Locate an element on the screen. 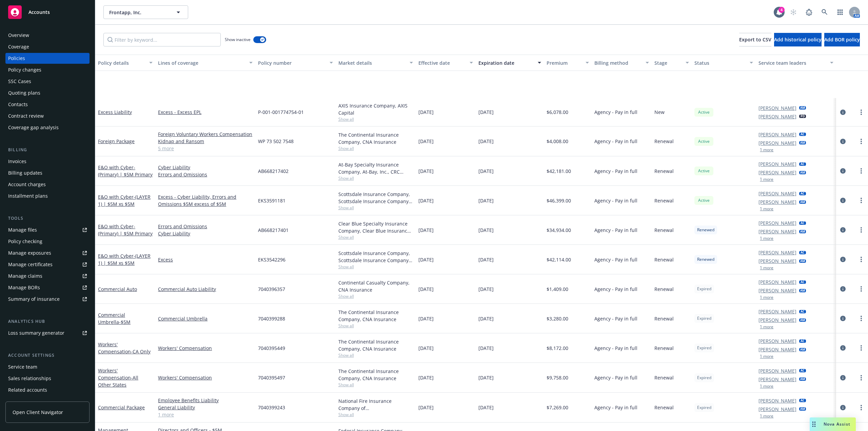  a: Account charges is located at coordinates (47, 185).